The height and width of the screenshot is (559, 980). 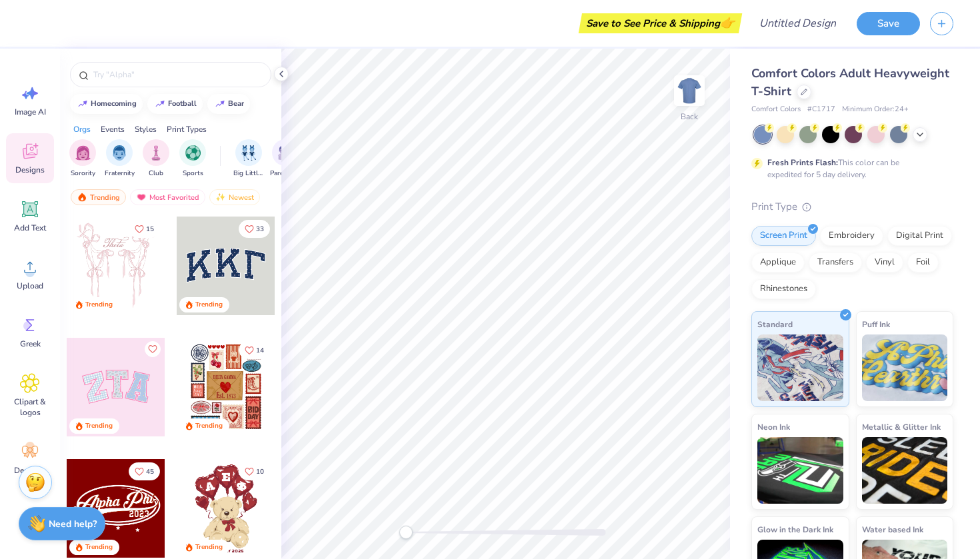 What do you see at coordinates (852, 236) in the screenshot?
I see `div: Embroidery` at bounding box center [852, 236].